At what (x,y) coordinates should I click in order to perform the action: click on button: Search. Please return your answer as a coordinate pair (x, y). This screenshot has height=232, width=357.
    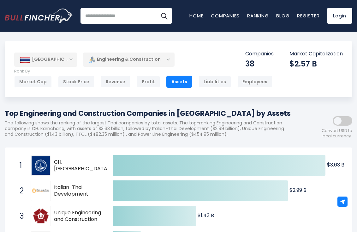
    Looking at the image, I should click on (164, 16).